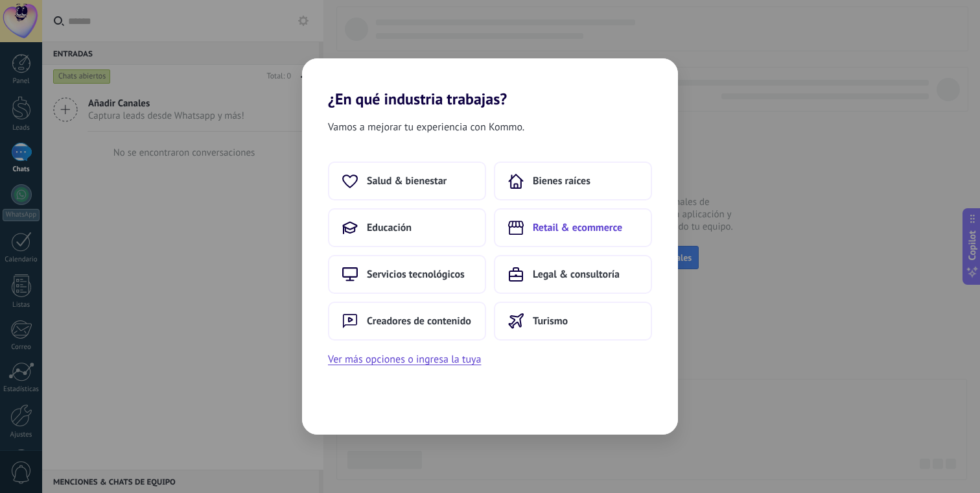 This screenshot has height=493, width=980. Describe the element at coordinates (561, 181) in the screenshot. I see `span: Bienes raíces` at that location.